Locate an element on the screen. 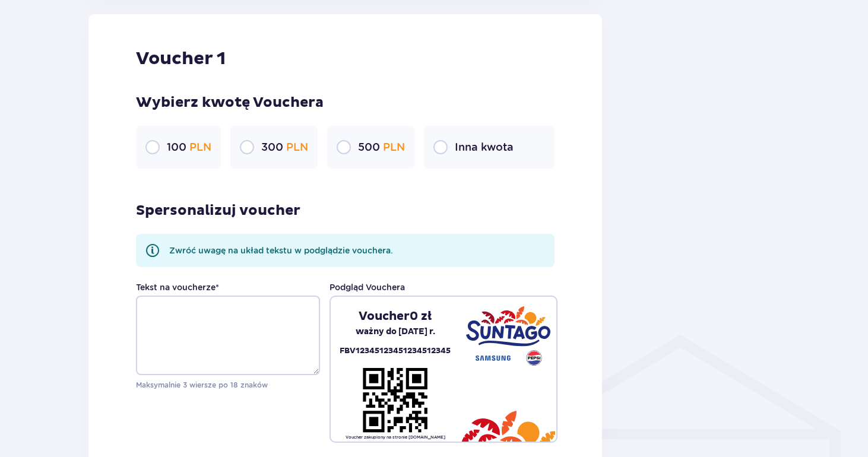 The image size is (868, 457). p: Voucher 0 zł is located at coordinates (395, 316).